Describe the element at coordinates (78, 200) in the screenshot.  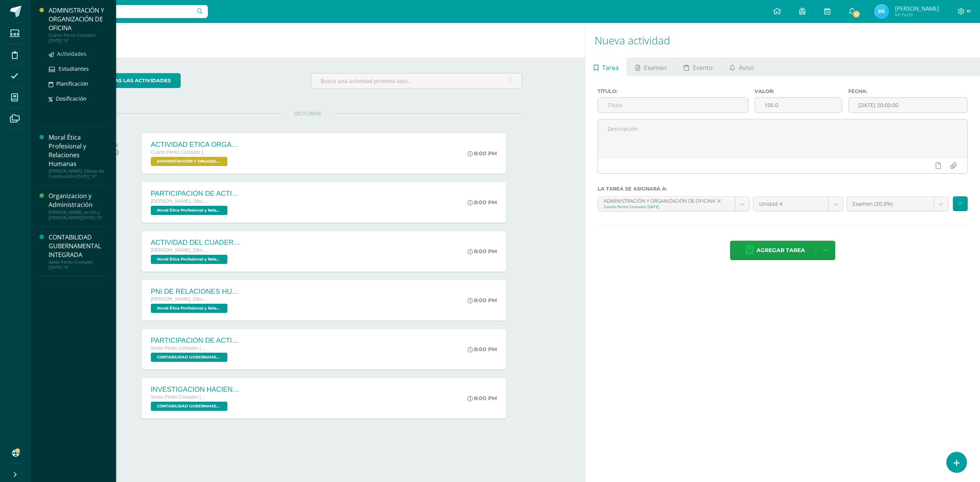
I see `div: Organizacion y Administración` at that location.